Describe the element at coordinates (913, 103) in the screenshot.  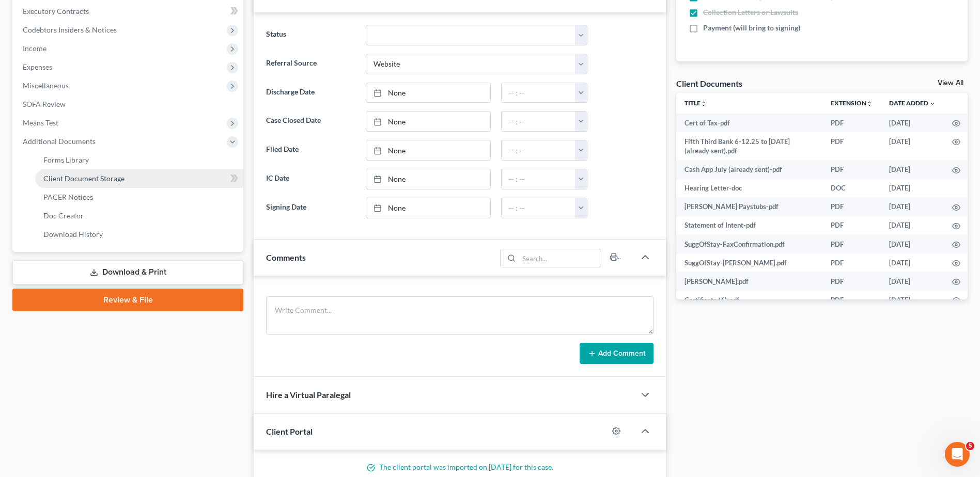
I see `a: Date Added expand_more` at that location.